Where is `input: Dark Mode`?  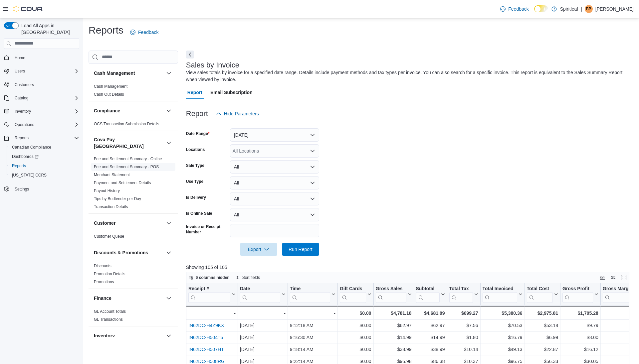
input: Dark Mode is located at coordinates (541, 9).